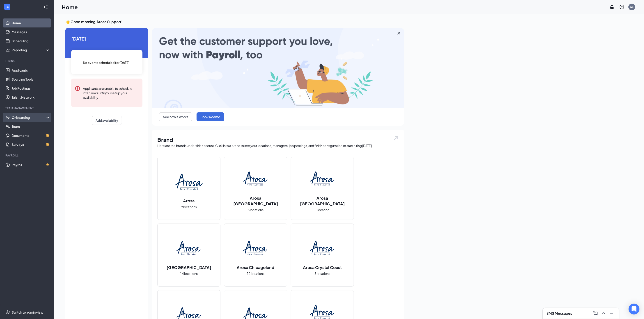 This screenshot has width=644, height=319. I want to click on button: See how it works, so click(176, 117).